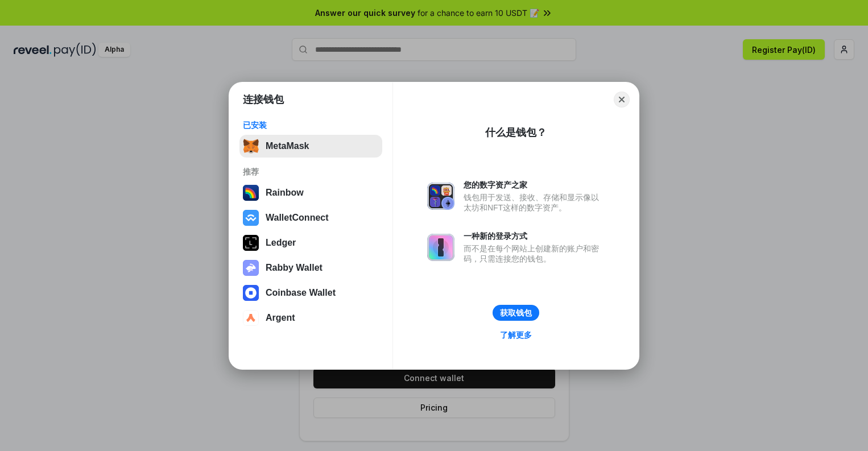 The height and width of the screenshot is (451, 868). Describe the element at coordinates (264, 100) in the screenshot. I see `h1: 连接钱包` at that location.